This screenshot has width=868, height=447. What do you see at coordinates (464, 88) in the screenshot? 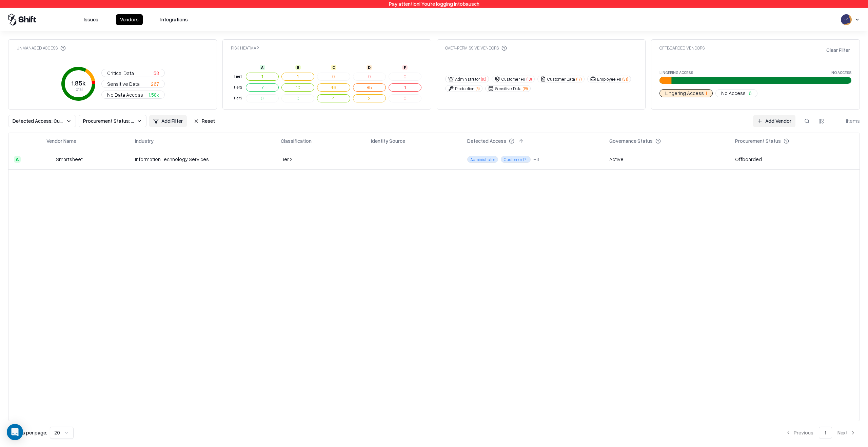
I see `button: Production(3)` at bounding box center [464, 88].